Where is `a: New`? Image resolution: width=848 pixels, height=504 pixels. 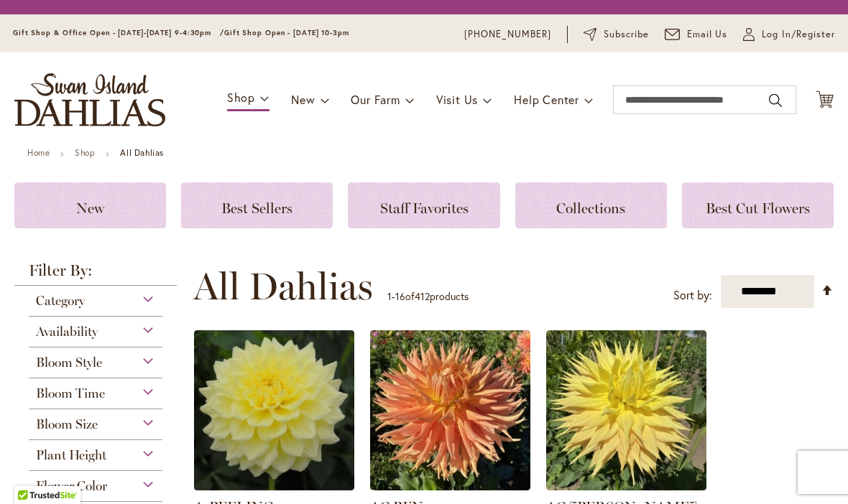 a: New is located at coordinates (89, 205).